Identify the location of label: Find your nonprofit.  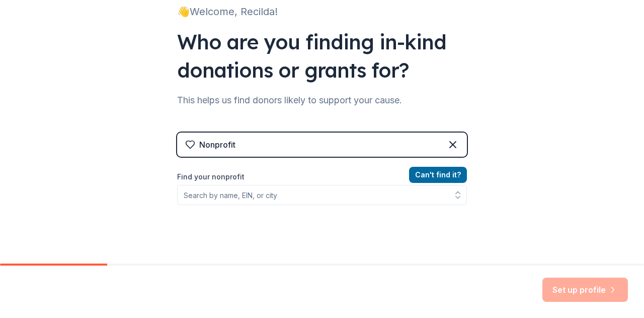
(322, 177).